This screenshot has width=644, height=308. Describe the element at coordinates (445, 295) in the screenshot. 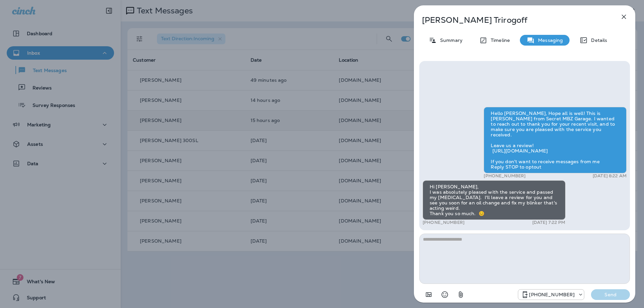

I see `button: Select an emoji` at that location.